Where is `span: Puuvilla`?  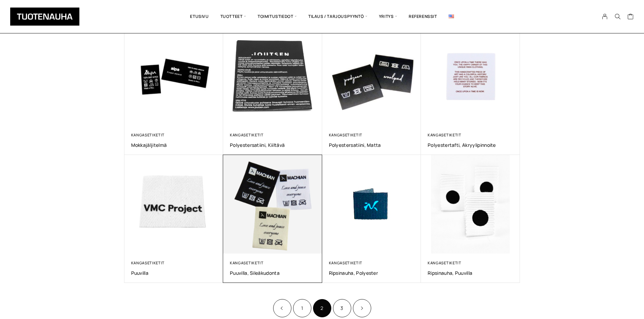
span: Puuvilla is located at coordinates (174, 273).